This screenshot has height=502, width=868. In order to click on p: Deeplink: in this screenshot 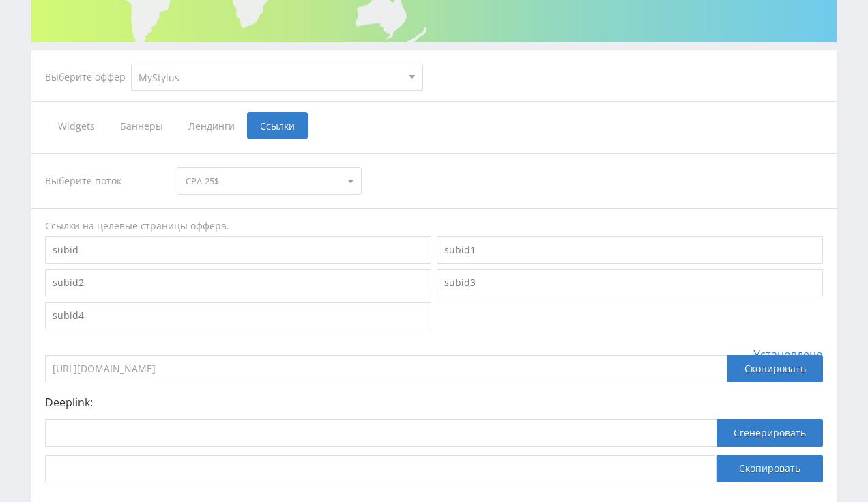, I will do `click(434, 402)`.